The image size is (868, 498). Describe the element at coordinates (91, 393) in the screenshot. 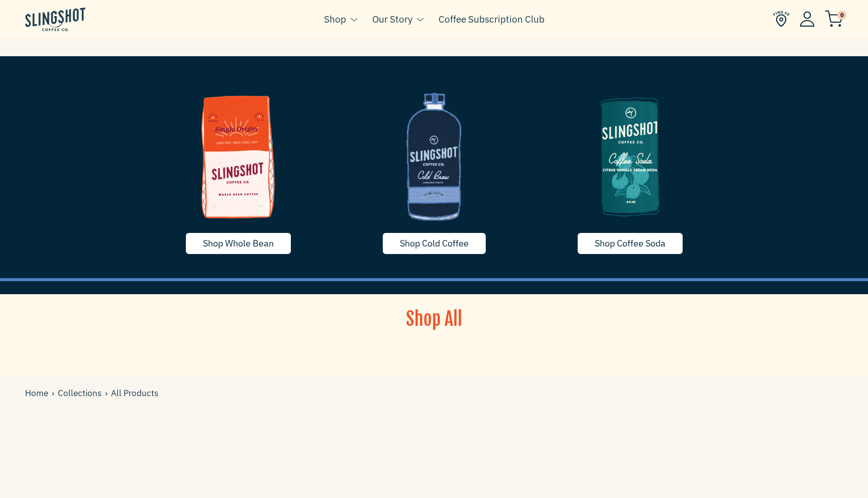

I see `div: All Products` at that location.